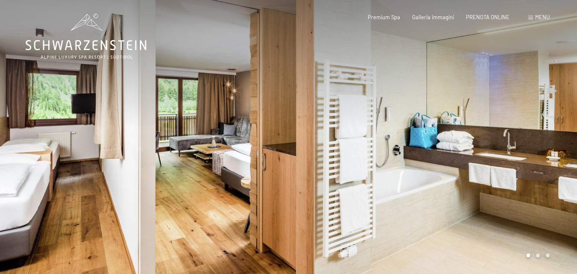 The image size is (577, 274). I want to click on span: Premium Spa, so click(384, 17).